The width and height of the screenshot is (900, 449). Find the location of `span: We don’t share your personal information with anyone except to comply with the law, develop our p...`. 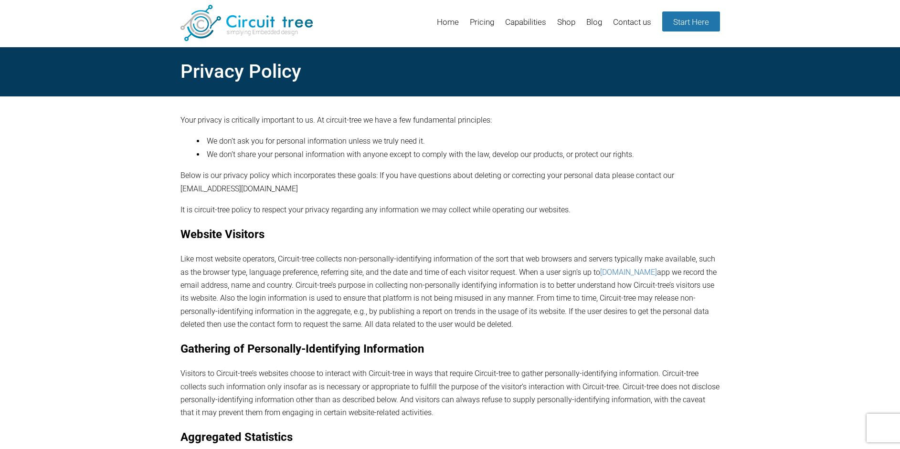

span: We don’t share your personal information with anyone except to comply with the law, develop our p... is located at coordinates (420, 154).